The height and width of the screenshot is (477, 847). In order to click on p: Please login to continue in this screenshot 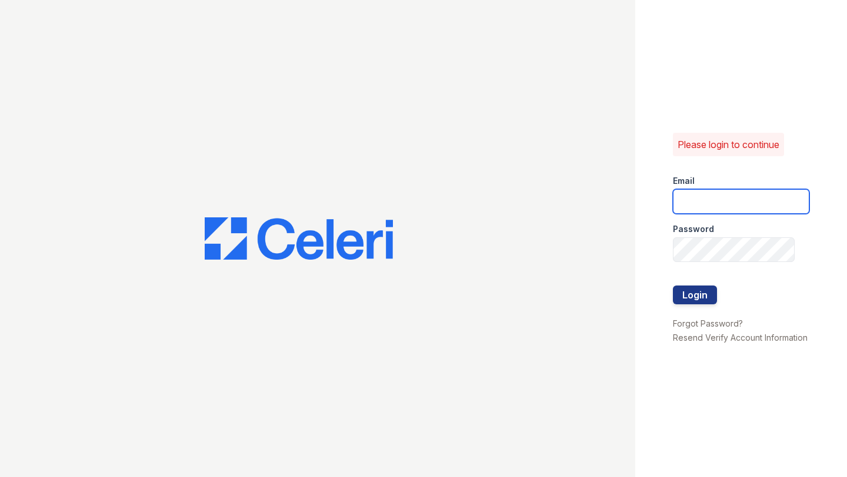, I will do `click(728, 145)`.